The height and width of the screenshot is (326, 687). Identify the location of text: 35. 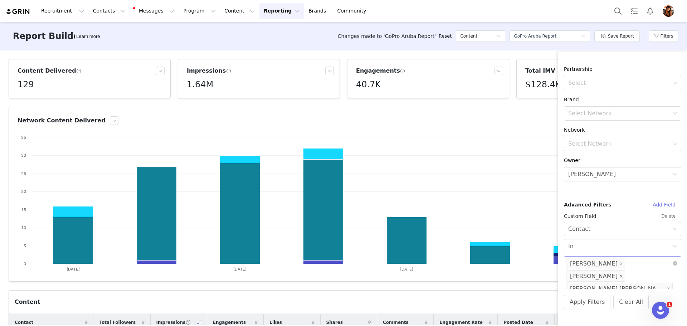
(24, 137).